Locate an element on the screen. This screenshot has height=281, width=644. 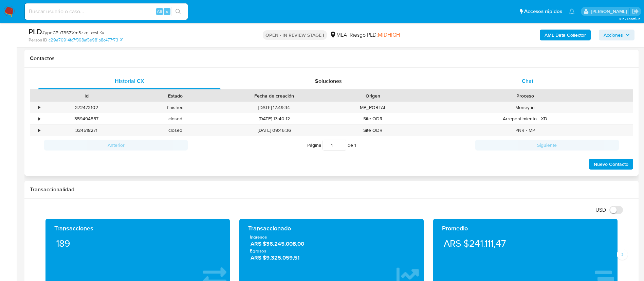
h1: Contactos is located at coordinates (332, 58).